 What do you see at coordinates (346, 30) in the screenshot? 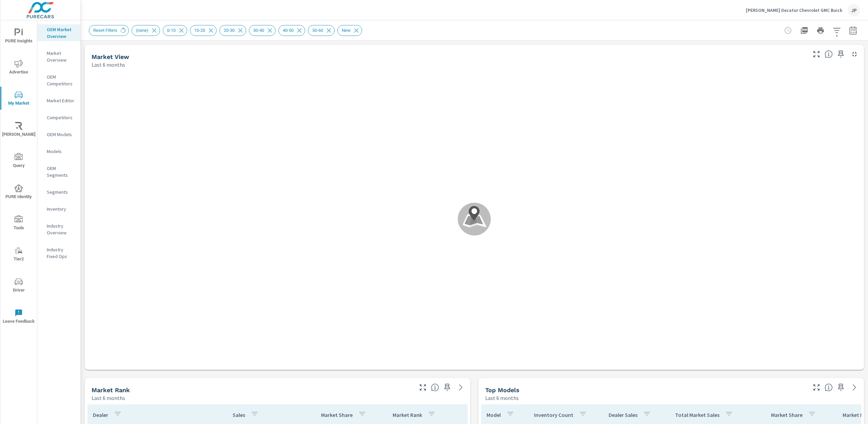
I see `span: New` at bounding box center [346, 30].